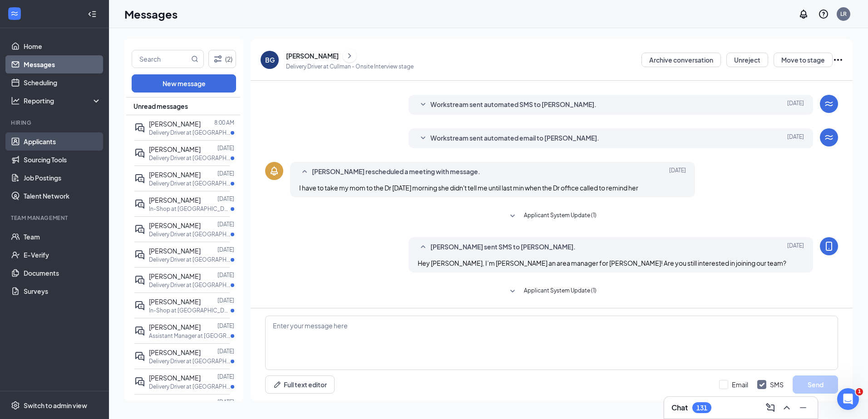 The width and height of the screenshot is (868, 419). What do you see at coordinates (300, 385) in the screenshot?
I see `button: Full text editorPen` at bounding box center [300, 385].